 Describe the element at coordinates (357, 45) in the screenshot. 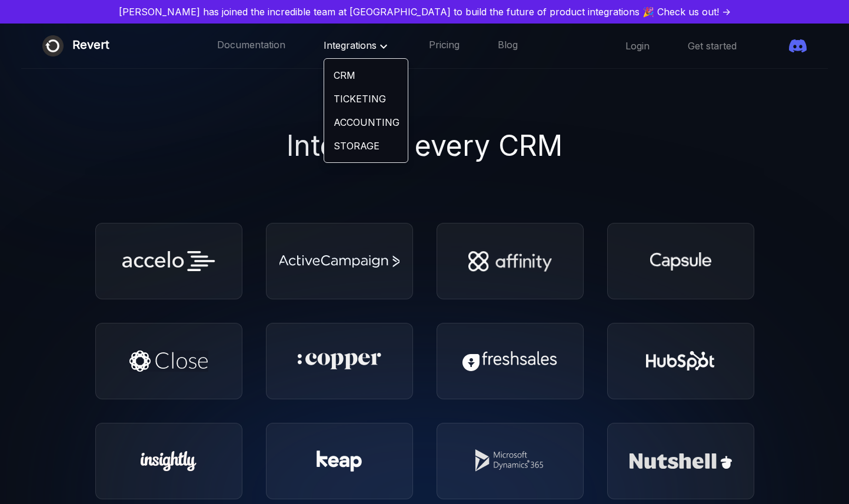

I see `span: Integrations` at that location.